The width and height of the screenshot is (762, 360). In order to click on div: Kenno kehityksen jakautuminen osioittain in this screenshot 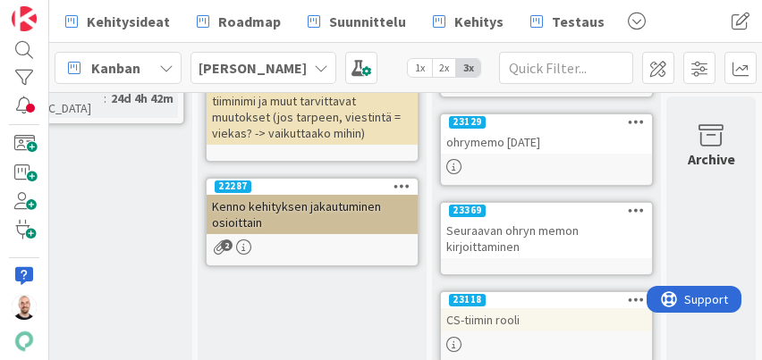, I will do `click(312, 215)`.